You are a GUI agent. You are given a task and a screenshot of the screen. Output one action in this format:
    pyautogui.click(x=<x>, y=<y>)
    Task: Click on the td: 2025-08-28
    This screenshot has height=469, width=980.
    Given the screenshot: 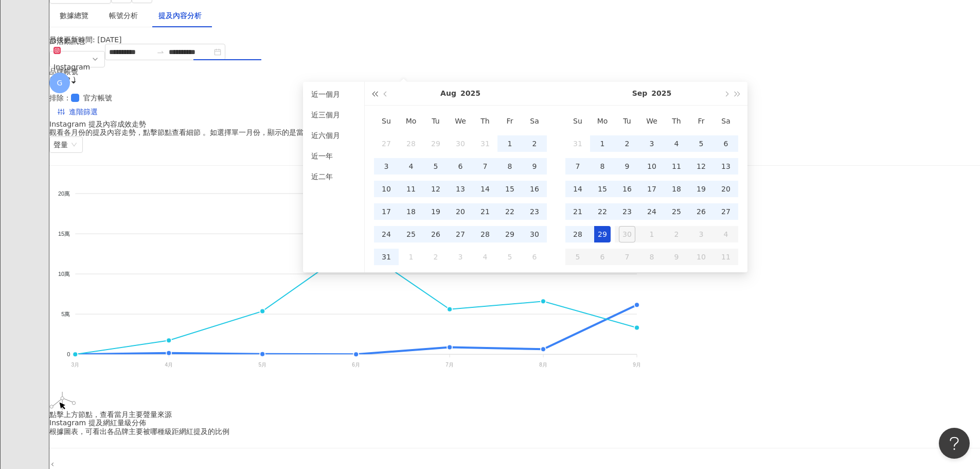 What is the action you would take?
    pyautogui.click(x=485, y=234)
    